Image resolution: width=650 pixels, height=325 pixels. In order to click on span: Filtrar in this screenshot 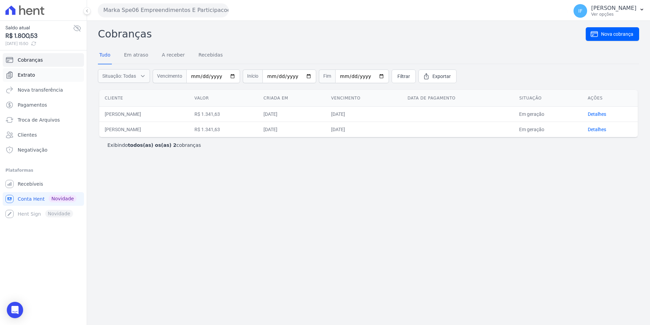, I will do `click(404, 76)`.